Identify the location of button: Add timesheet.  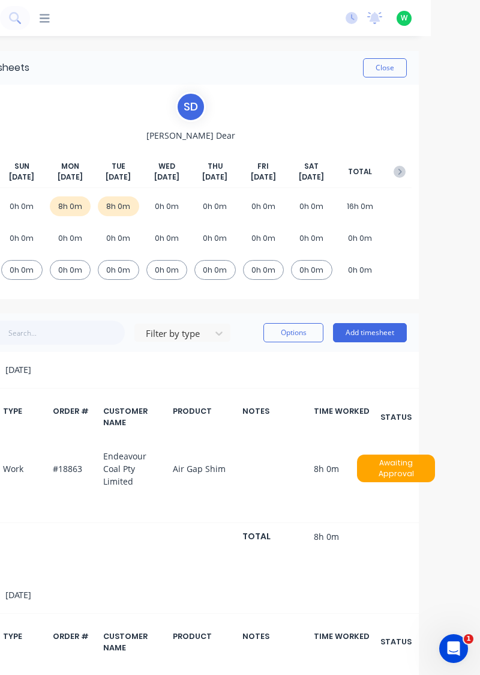
(370, 333).